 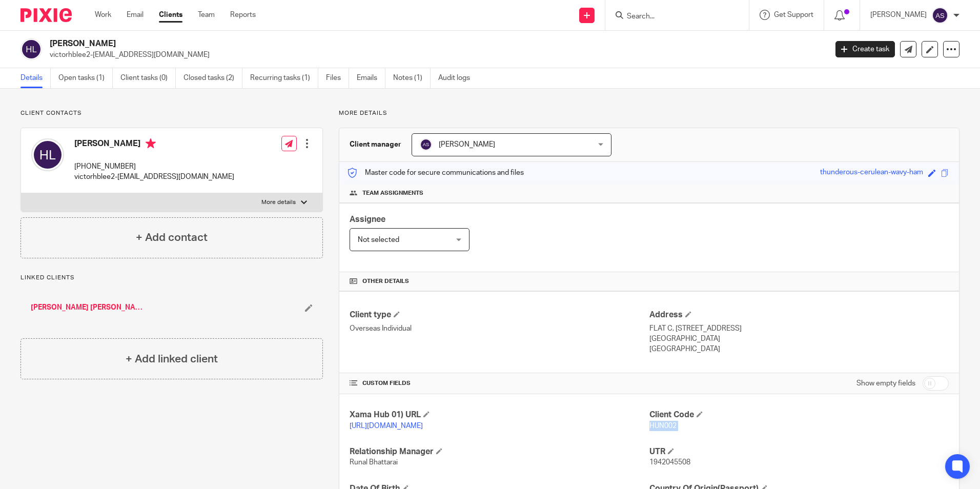 I want to click on h4: UTR, so click(x=799, y=451).